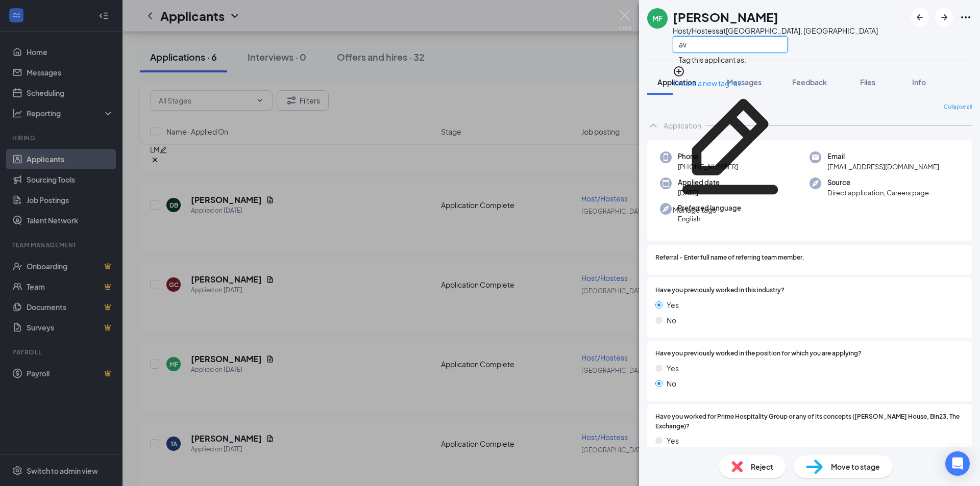  I want to click on svg: ChevronUp, so click(653, 125).